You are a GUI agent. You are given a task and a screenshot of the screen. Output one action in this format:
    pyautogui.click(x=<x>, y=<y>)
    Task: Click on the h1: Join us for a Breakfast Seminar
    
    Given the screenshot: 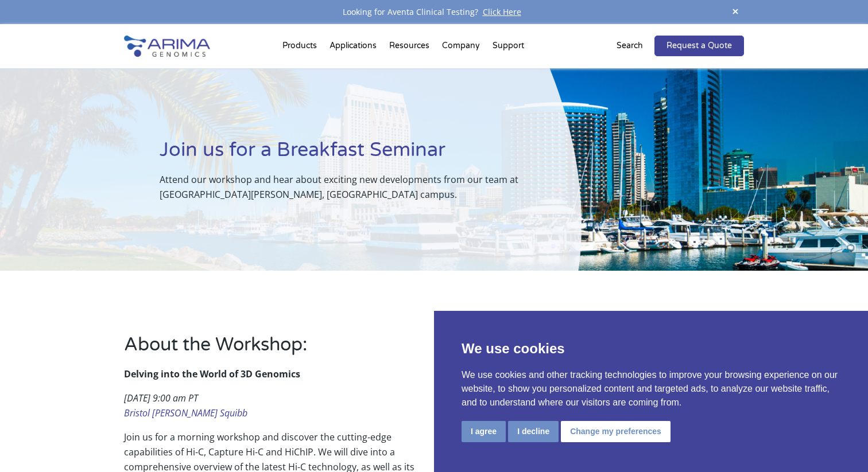 What is the action you would take?
    pyautogui.click(x=341, y=155)
    